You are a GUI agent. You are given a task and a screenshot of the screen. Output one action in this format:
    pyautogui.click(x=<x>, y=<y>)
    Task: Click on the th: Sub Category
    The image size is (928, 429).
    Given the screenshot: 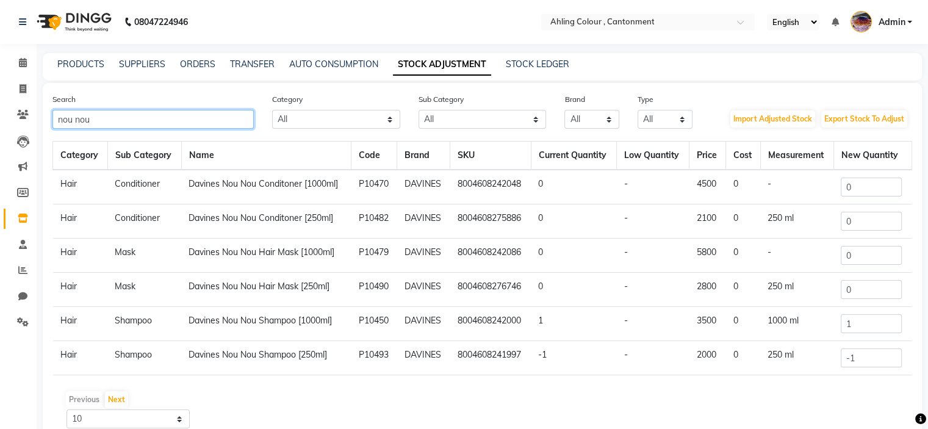 What is the action you would take?
    pyautogui.click(x=144, y=156)
    